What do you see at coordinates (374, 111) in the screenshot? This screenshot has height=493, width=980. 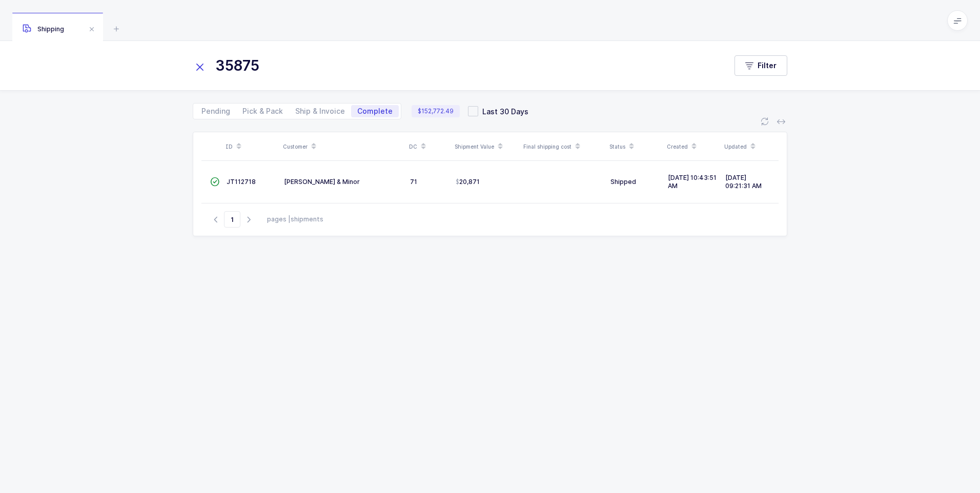 I see `span: Complete` at bounding box center [374, 111].